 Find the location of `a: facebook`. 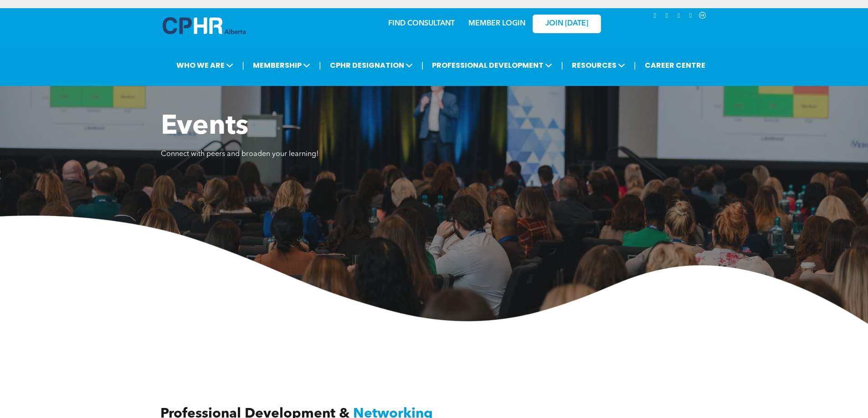

a: facebook is located at coordinates (690, 16).